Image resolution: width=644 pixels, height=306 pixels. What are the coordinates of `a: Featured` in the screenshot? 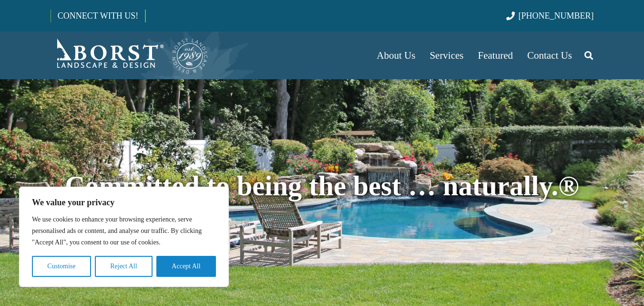 It's located at (495, 55).